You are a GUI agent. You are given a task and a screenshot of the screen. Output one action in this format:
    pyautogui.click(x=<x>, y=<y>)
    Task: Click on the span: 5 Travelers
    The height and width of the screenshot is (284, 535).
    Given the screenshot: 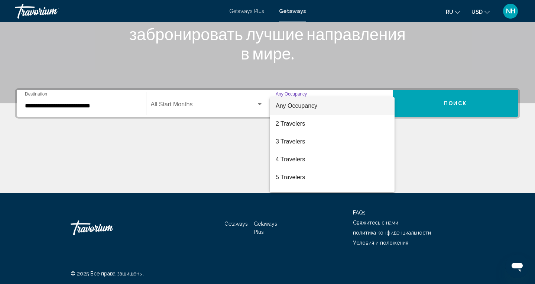 What is the action you would take?
    pyautogui.click(x=332, y=177)
    